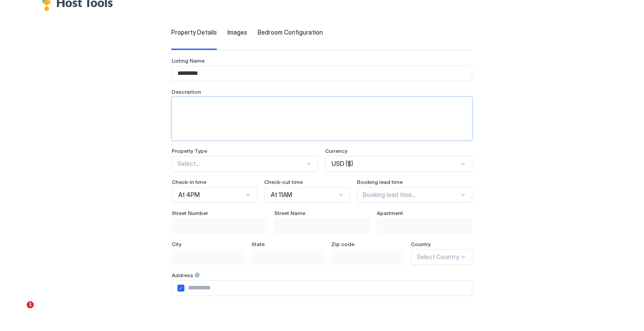  Describe the element at coordinates (182, 275) in the screenshot. I see `span: Address` at that location.